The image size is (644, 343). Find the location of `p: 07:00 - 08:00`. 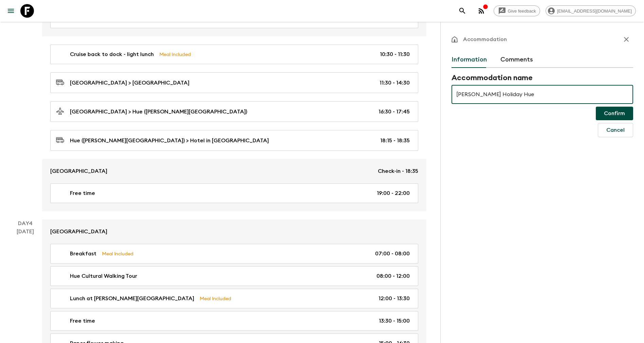

p: 07:00 - 08:00 is located at coordinates (393, 254).